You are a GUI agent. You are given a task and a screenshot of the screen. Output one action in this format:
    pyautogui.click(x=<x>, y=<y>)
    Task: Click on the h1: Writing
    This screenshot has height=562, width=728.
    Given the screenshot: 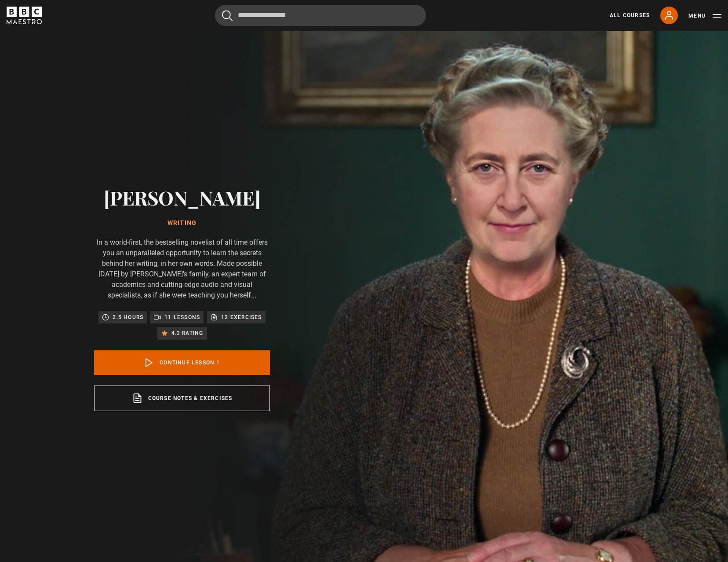 What is the action you would take?
    pyautogui.click(x=182, y=223)
    